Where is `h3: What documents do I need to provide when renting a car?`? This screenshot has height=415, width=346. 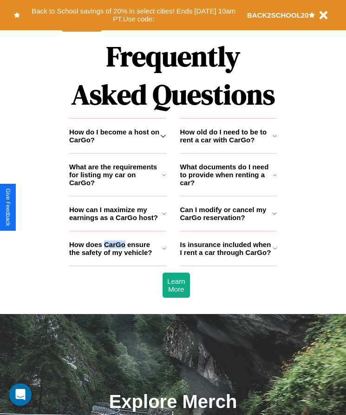
h3: What documents do I need to provide when renting a car? is located at coordinates (227, 174).